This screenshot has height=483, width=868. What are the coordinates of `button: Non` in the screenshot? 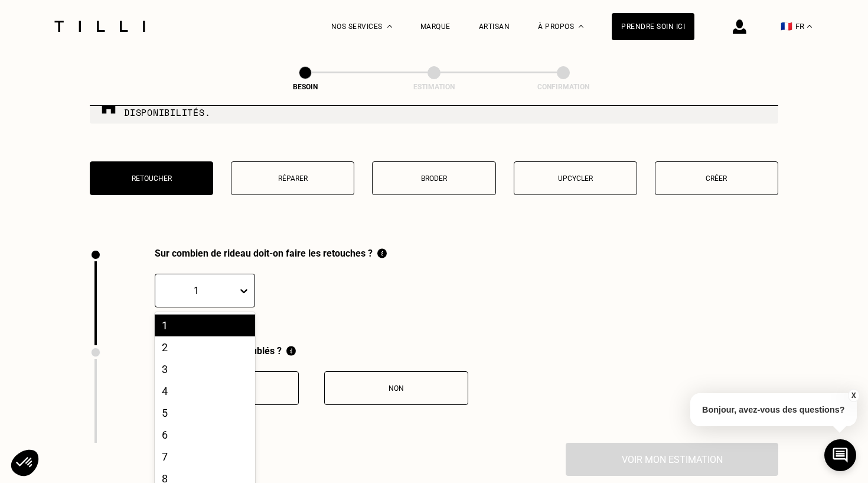 It's located at (396, 388).